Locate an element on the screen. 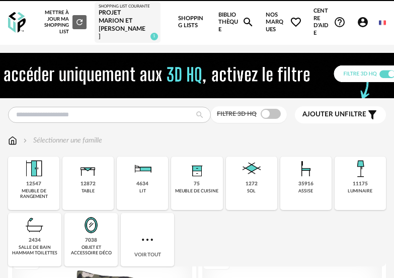 The height and width of the screenshot is (278, 394). img: more.7b13dc1.svg is located at coordinates (147, 239).